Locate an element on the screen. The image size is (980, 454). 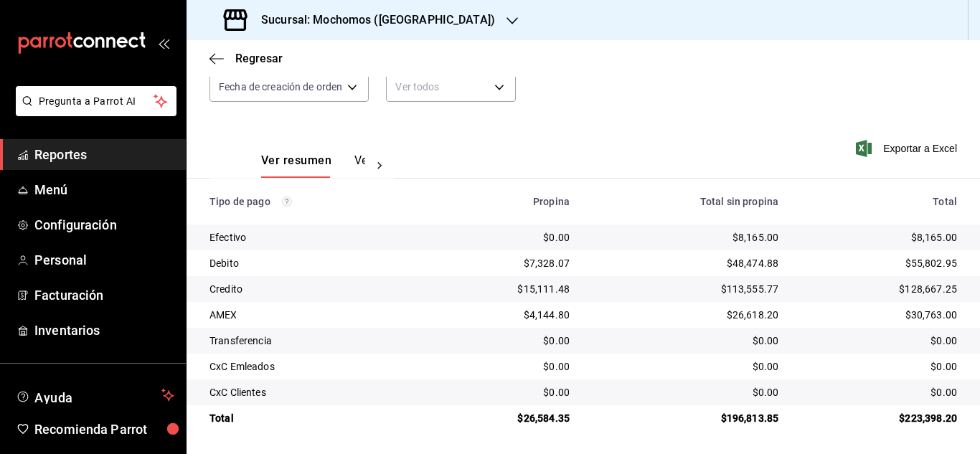
span: Exportar a Excel is located at coordinates (908, 149).